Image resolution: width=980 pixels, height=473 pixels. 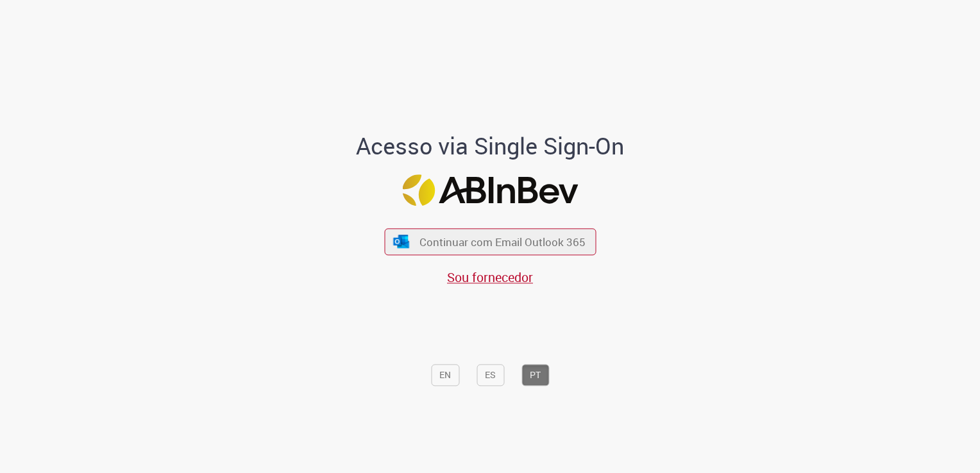 I want to click on img: ícone Azure/Microsoft 360, so click(x=401, y=241).